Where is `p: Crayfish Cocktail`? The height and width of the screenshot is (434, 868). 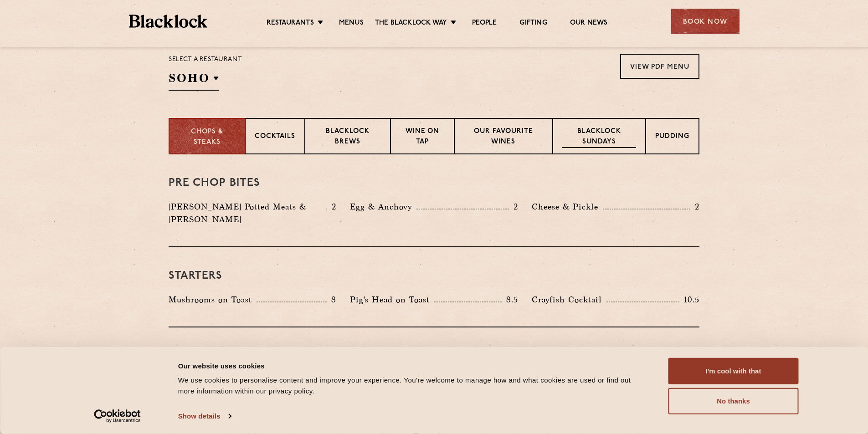 p: Crayfish Cocktail is located at coordinates (569, 300).